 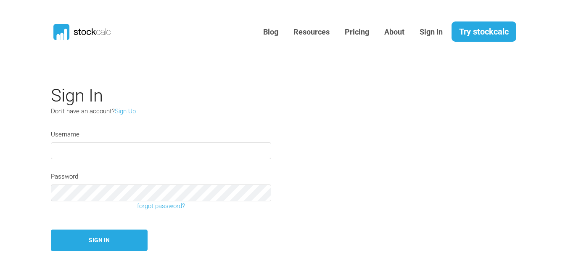 I want to click on p: Don't have an account?, so click(x=148, y=111).